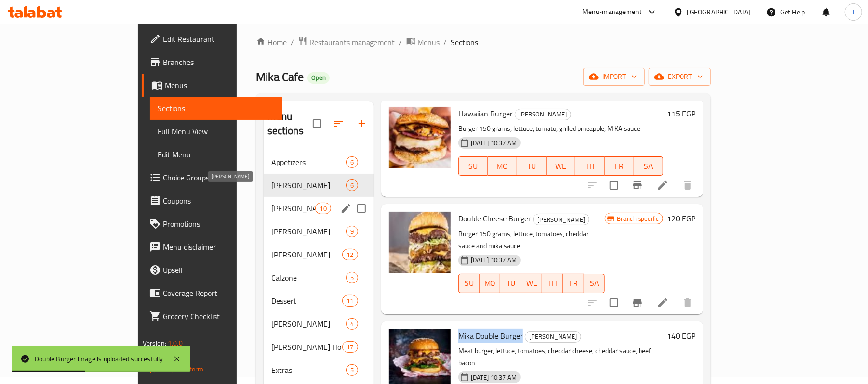 Image resolution: width=868 pixels, height=384 pixels. Describe the element at coordinates (687, 185) in the screenshot. I see `button: delete` at that location.